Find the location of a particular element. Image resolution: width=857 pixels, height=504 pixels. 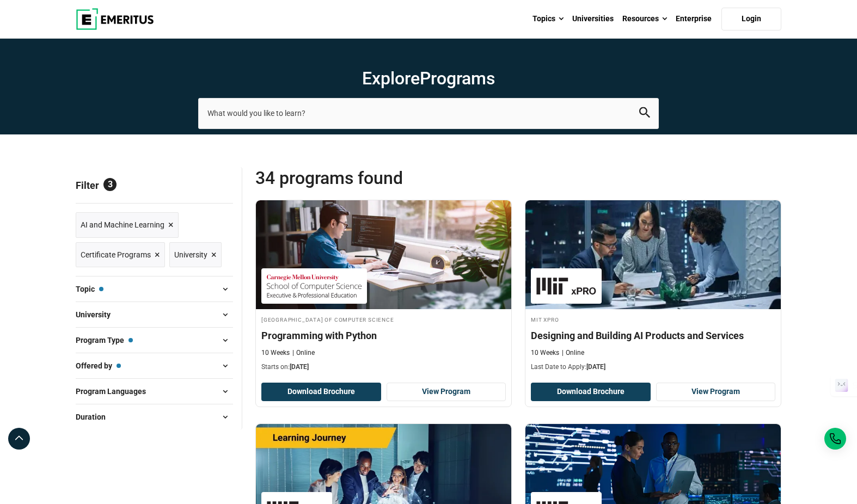

p: Starts on: is located at coordinates (383, 367).